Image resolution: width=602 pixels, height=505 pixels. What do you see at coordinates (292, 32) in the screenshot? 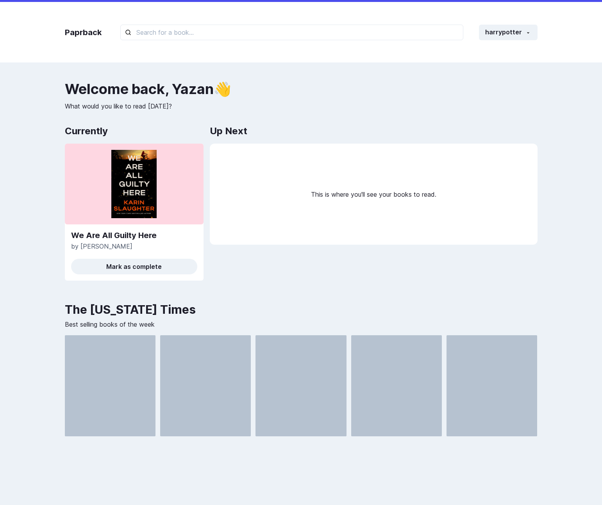
I see `input: Search for a book...` at bounding box center [292, 32].